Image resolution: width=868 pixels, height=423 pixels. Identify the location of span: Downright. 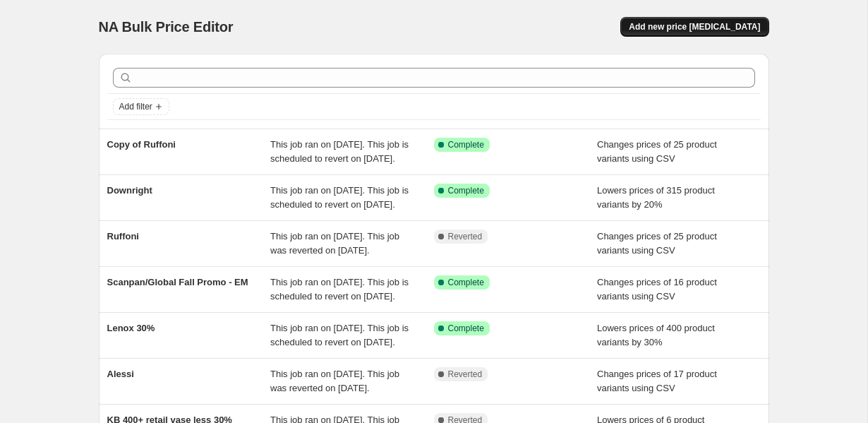
(130, 189).